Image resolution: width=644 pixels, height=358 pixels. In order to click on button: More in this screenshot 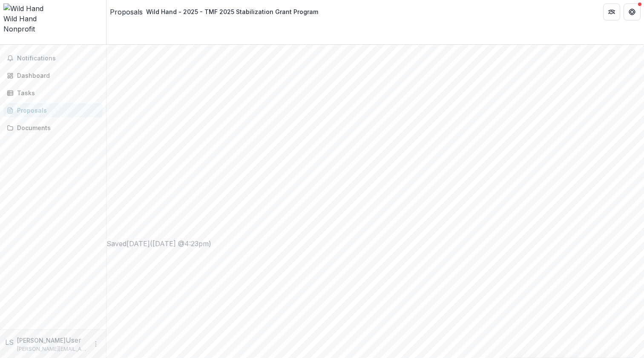, I will do `click(96, 344)`.